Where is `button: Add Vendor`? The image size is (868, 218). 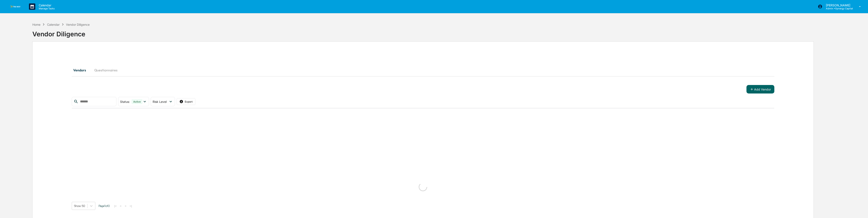
button: Add Vendor is located at coordinates (760, 89).